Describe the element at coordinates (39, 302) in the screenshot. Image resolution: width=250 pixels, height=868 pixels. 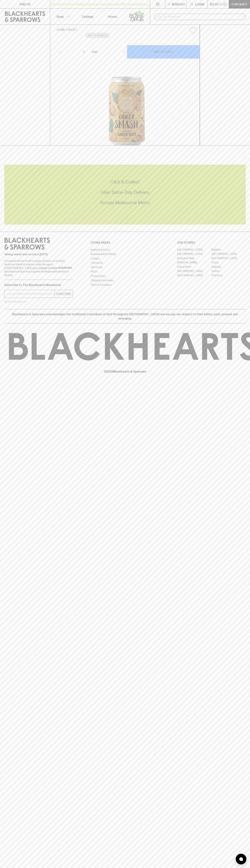
I see `p: We will never spam you` at that location.